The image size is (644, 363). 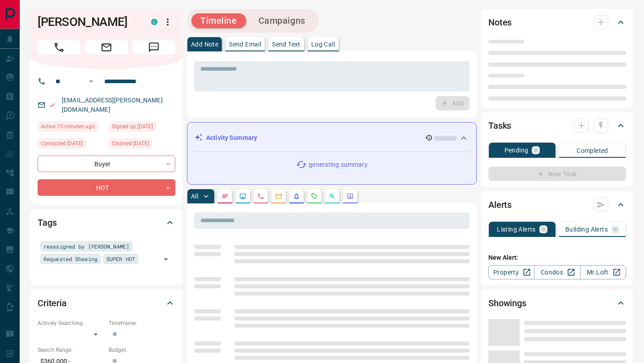 What do you see at coordinates (52, 105) in the screenshot?
I see `svg: Email Verified` at bounding box center [52, 105].